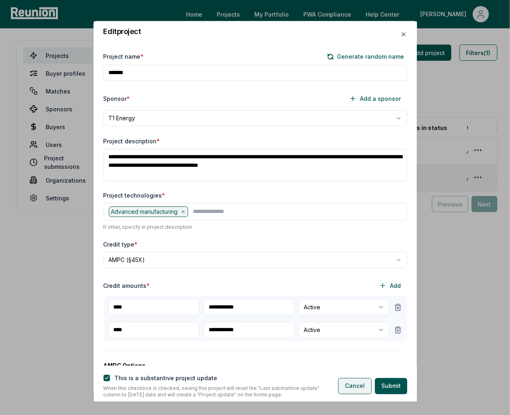 The image size is (510, 415). Describe the element at coordinates (215, 392) in the screenshot. I see `p: When this checkbox is checked, saving this project will reset the "Last substantive update" colum...` at that location.